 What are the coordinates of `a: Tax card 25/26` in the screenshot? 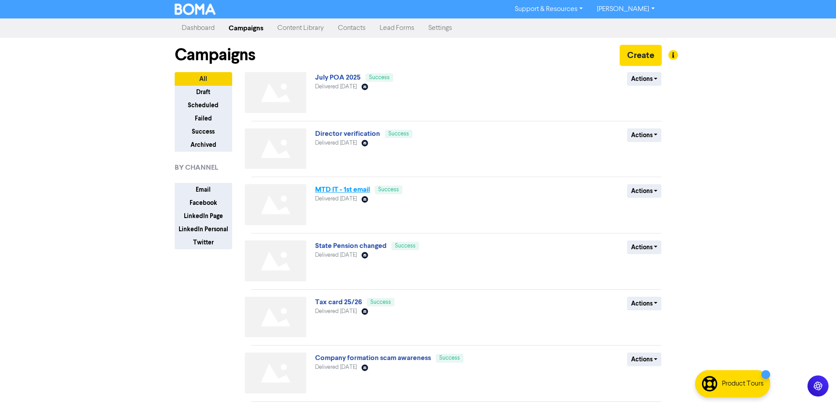 It's located at (339, 302).